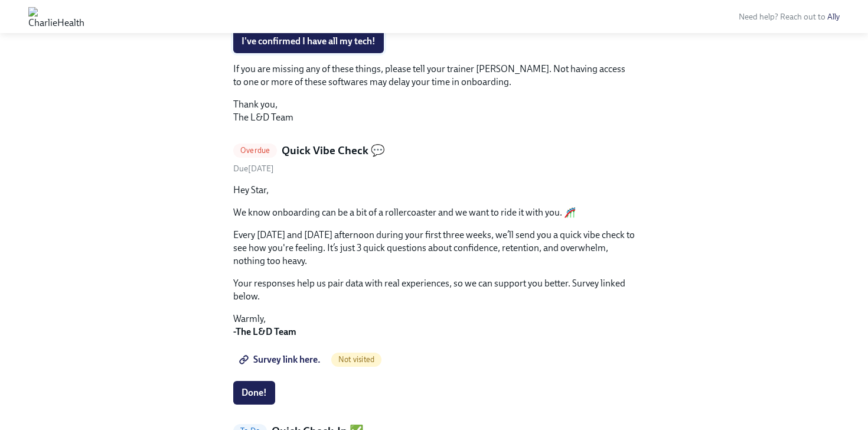 The width and height of the screenshot is (868, 430). What do you see at coordinates (254, 393) in the screenshot?
I see `span: Done!` at bounding box center [254, 393].